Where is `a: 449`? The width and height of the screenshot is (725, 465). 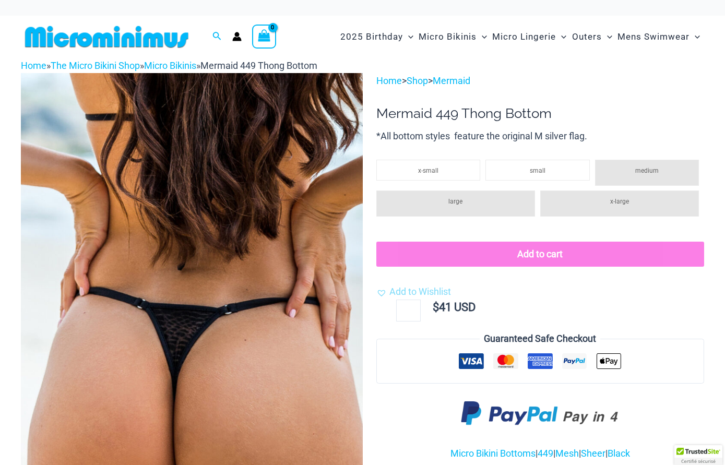 a: 449 is located at coordinates (545, 453).